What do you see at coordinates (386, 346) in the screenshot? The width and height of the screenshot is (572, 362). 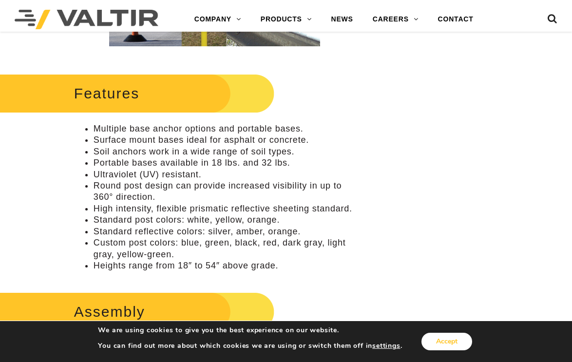 I see `button: settings` at bounding box center [386, 346].